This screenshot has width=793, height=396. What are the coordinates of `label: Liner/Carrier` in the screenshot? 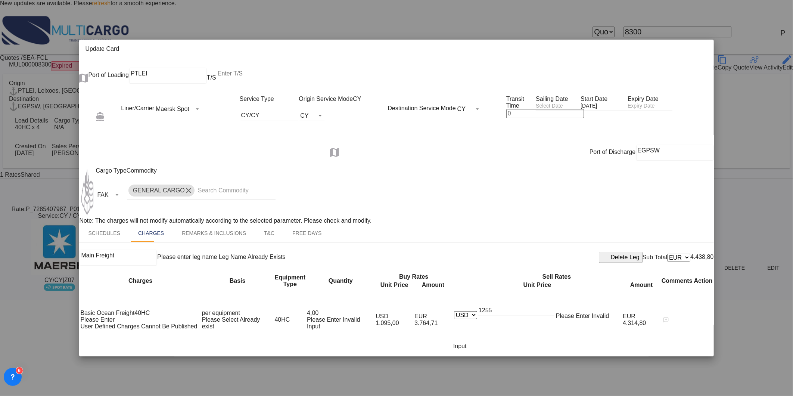 It's located at (137, 108).